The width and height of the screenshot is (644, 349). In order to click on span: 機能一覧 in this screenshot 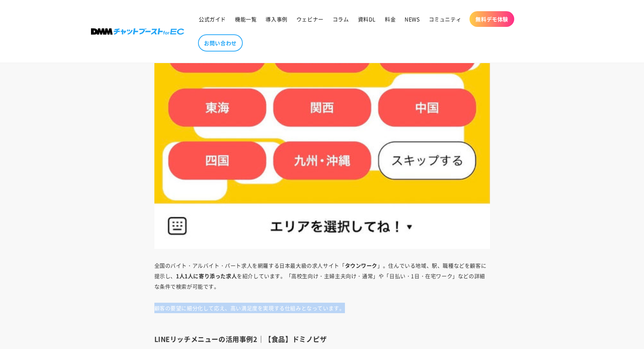, I will do `click(246, 19)`.